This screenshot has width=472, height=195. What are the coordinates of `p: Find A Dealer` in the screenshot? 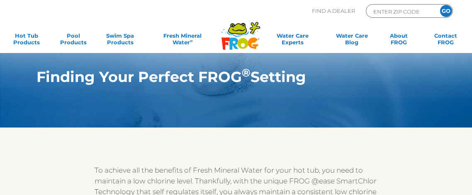 It's located at (334, 11).